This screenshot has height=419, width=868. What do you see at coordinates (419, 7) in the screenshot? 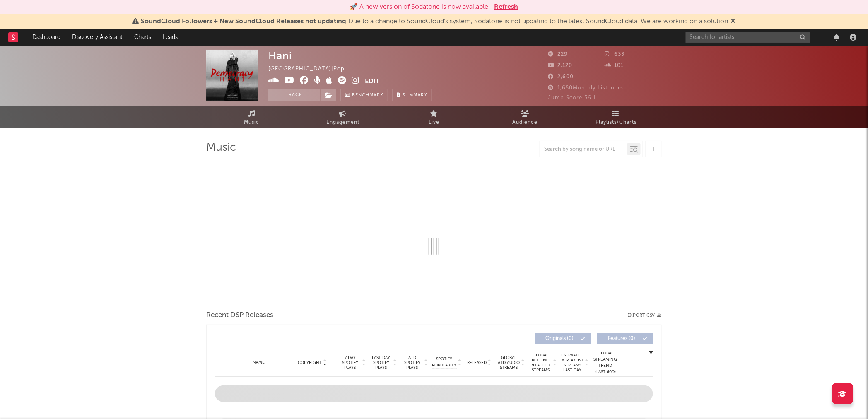
I see `div: 🚀 A new version of Sodatone is now available.` at bounding box center [419, 7].